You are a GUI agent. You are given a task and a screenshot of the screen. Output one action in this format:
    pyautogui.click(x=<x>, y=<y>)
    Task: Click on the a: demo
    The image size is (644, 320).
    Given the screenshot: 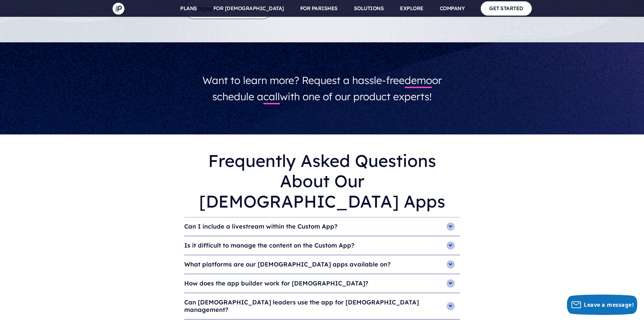 What is the action you would take?
    pyautogui.click(x=418, y=80)
    